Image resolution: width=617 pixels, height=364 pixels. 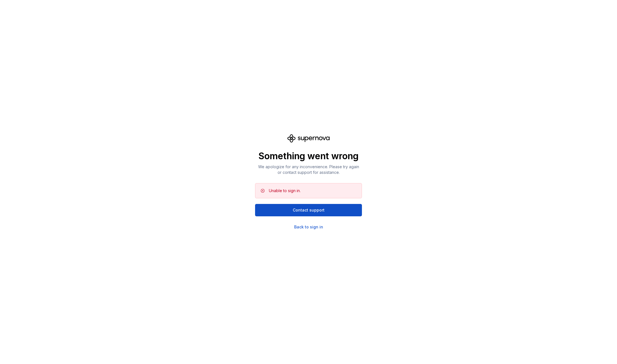 What do you see at coordinates (309, 227) in the screenshot?
I see `a: Back to sign in` at bounding box center [309, 227].